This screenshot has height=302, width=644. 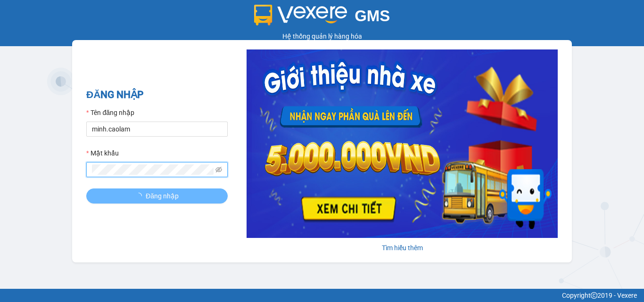 What do you see at coordinates (322, 295) in the screenshot?
I see `div: Copyright 2019 - Vexere` at bounding box center [322, 295].